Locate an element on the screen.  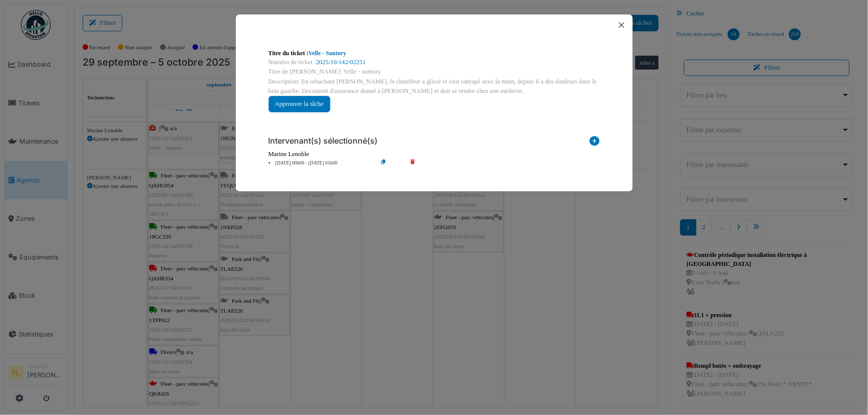
div: Numéro de ticket : is located at coordinates (434, 63).